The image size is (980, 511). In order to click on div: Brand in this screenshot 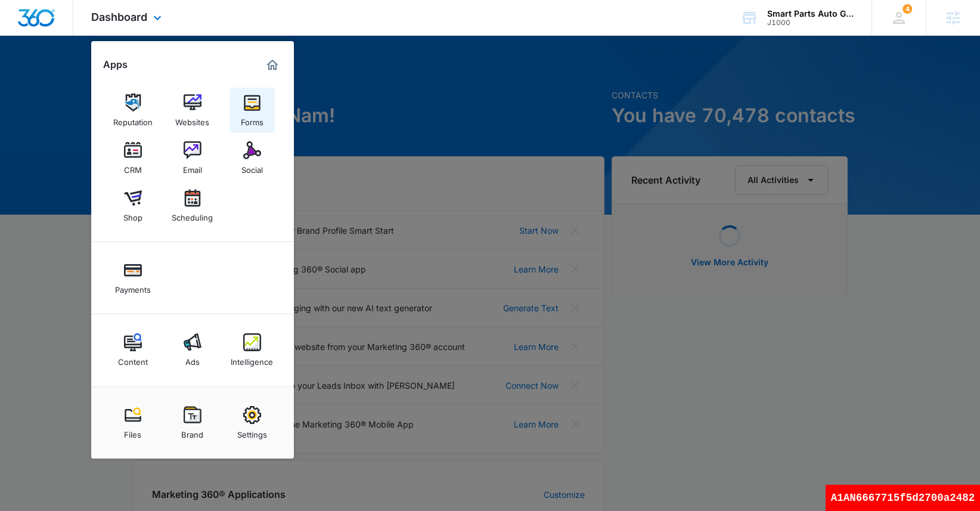, I will do `click(192, 432)`.